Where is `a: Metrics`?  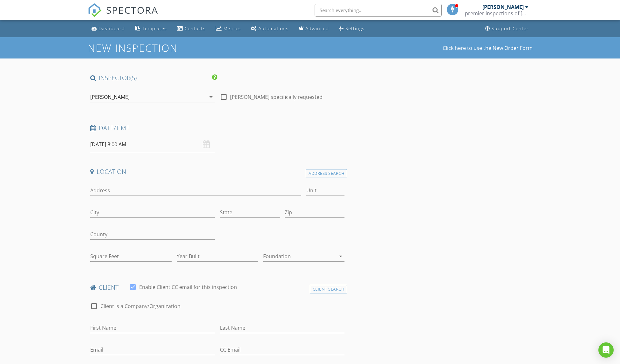 a: Metrics is located at coordinates (228, 29).